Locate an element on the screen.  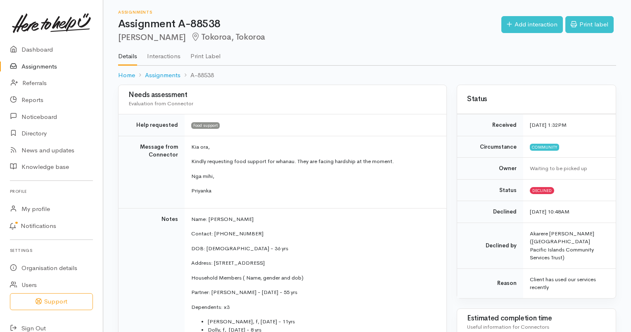
span: Evaluation from Connector is located at coordinates (161, 103).